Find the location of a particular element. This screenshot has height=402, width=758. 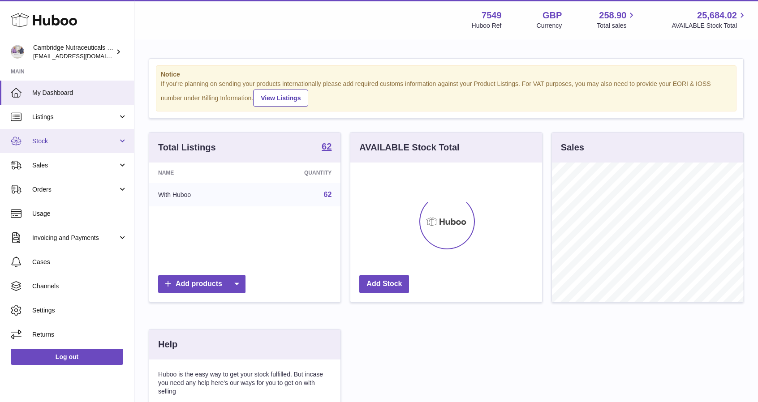

span: My Dashboard is located at coordinates (80, 93).